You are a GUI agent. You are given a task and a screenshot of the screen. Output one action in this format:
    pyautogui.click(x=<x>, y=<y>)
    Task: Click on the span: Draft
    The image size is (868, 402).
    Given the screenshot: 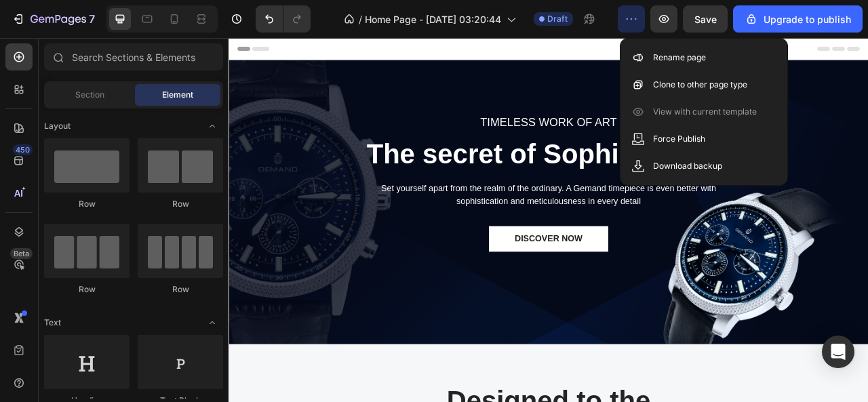 What is the action you would take?
    pyautogui.click(x=557, y=19)
    